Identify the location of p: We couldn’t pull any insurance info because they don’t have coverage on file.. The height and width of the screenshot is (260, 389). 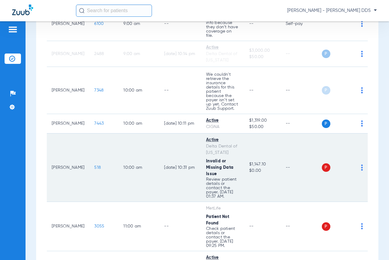
(223, 25).